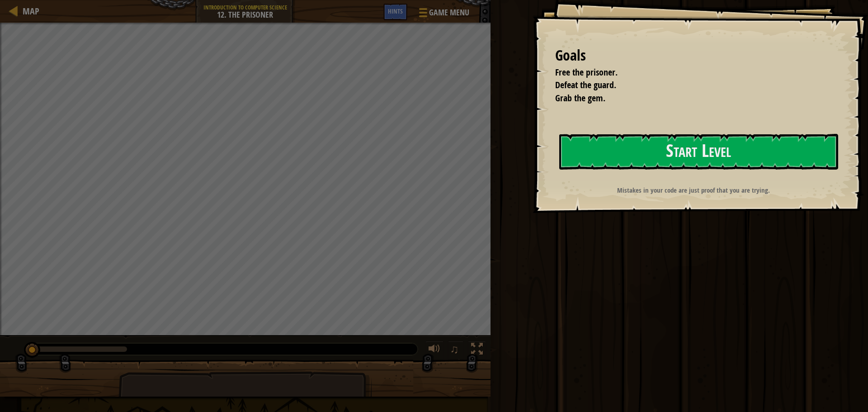 The width and height of the screenshot is (868, 412). I want to click on li: Free the prisoner., so click(689, 72).